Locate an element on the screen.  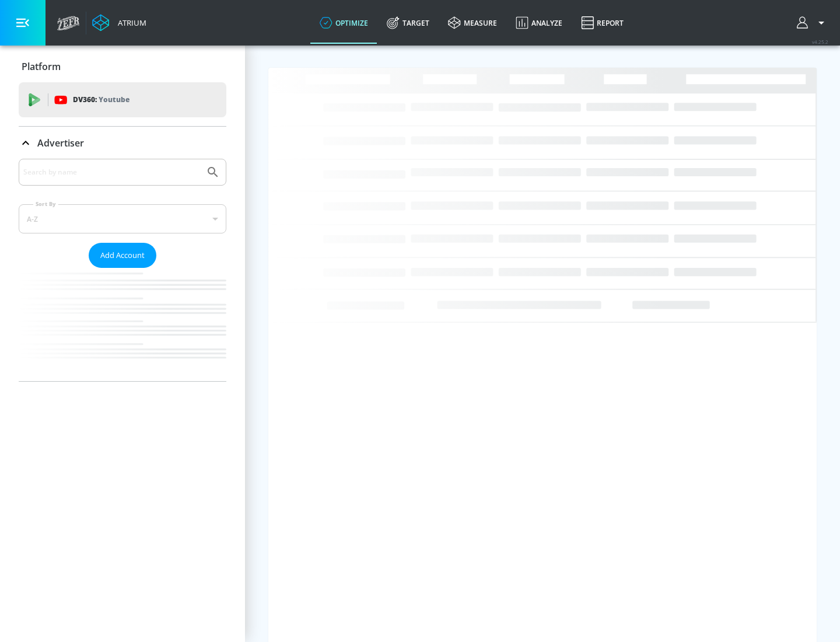
div: DV360: Youtube is located at coordinates (123, 100).